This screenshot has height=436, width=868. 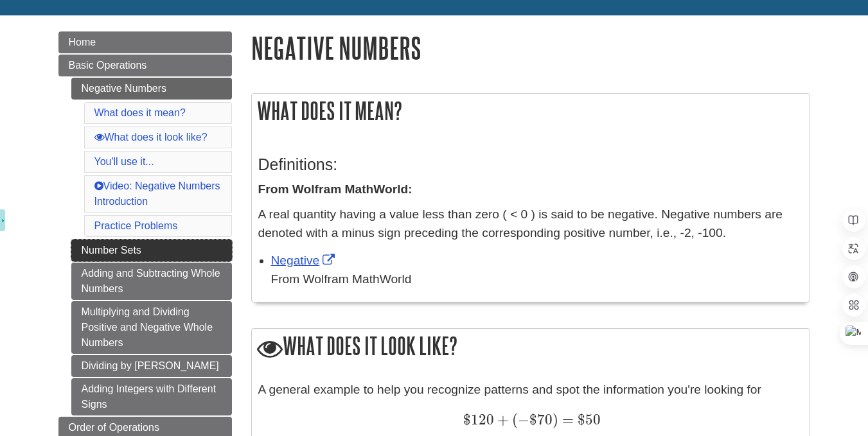 I want to click on h2: What does it mean?, so click(x=531, y=110).